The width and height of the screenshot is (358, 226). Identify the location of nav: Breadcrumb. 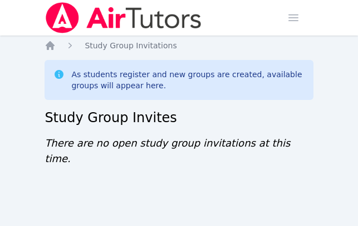
(179, 46).